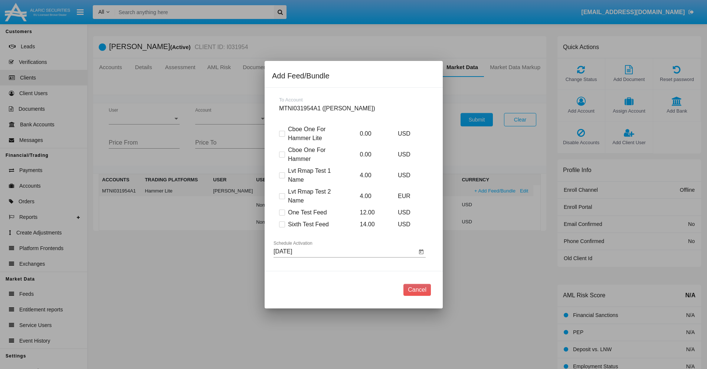 This screenshot has height=369, width=707. What do you see at coordinates (308, 224) in the screenshot?
I see `span: Sixth Test Feed` at bounding box center [308, 224].